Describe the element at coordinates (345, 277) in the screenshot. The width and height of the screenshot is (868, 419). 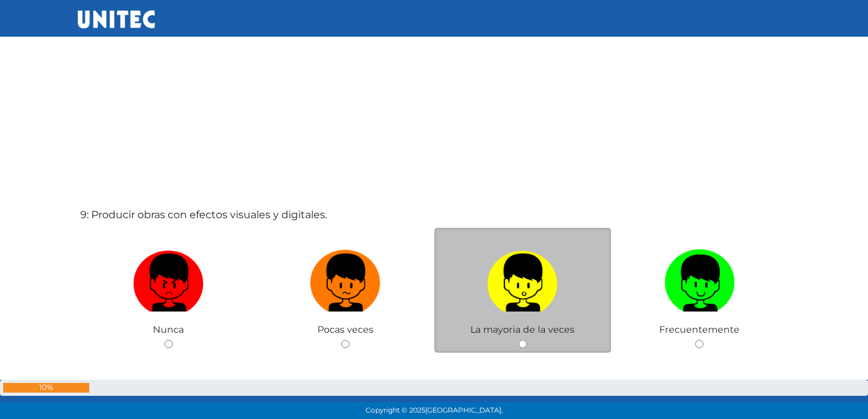
I see `img: Pocas veces` at that location.